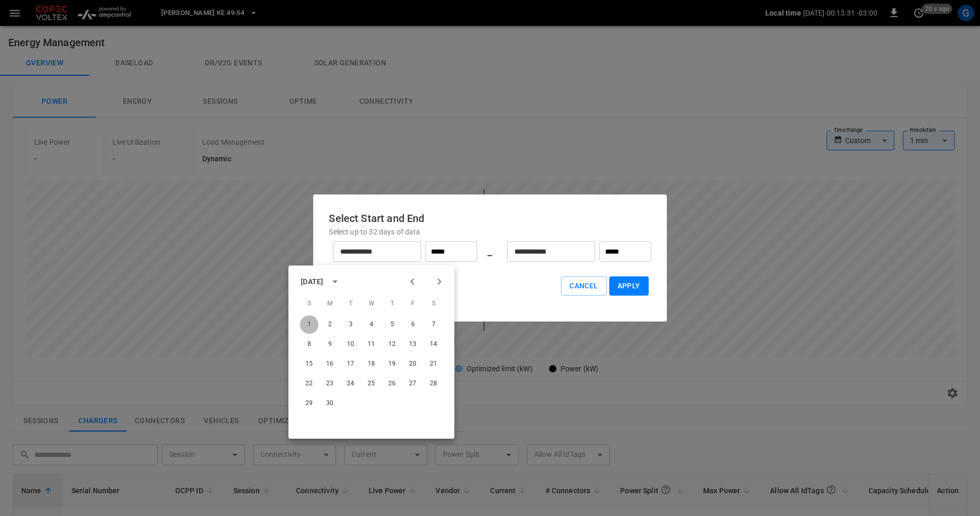  I want to click on span: Friday, so click(412, 304).